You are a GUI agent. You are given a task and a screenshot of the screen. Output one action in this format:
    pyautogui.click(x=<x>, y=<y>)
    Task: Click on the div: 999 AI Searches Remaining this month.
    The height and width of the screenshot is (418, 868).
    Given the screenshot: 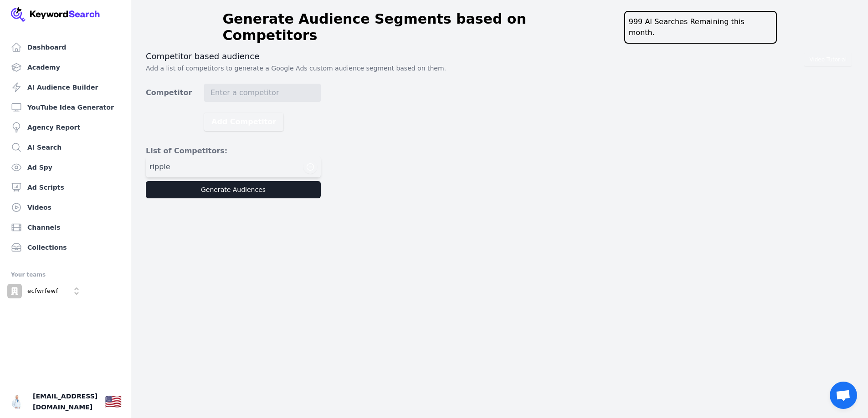 What is the action you would take?
    pyautogui.click(x=701, y=27)
    